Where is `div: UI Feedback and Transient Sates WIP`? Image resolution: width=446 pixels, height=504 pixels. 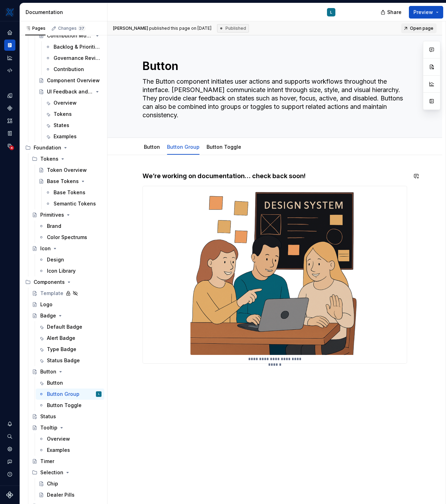
div: UI Feedback and Transient Sates WIP is located at coordinates (70, 91).